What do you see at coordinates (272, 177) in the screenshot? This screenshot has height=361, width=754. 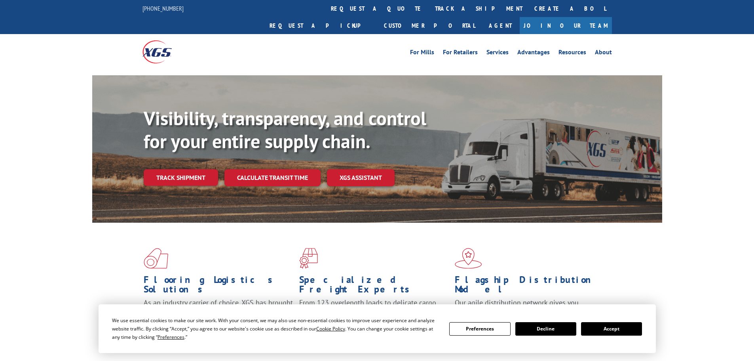 I see `a: Calculate transit time` at bounding box center [272, 177].